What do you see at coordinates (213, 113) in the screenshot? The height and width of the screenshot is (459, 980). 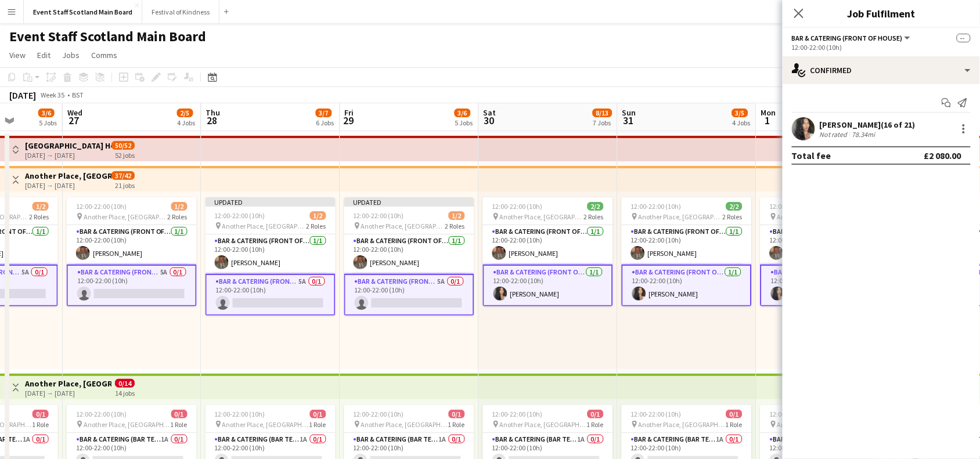 I see `span: Thu` at bounding box center [213, 113].